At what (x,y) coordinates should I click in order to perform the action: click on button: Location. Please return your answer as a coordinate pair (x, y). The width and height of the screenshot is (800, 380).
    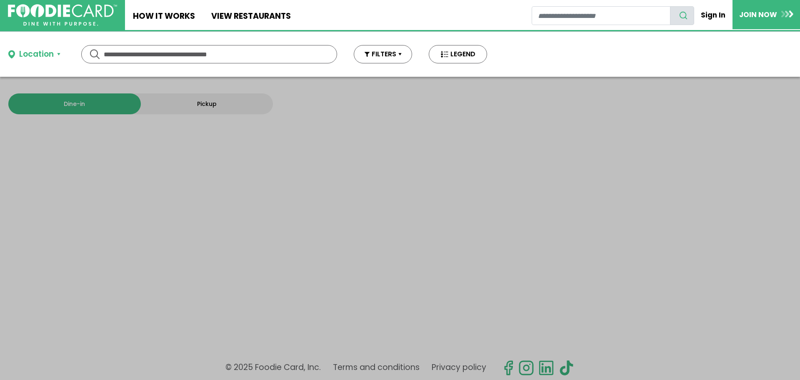
    Looking at the image, I should click on (34, 54).